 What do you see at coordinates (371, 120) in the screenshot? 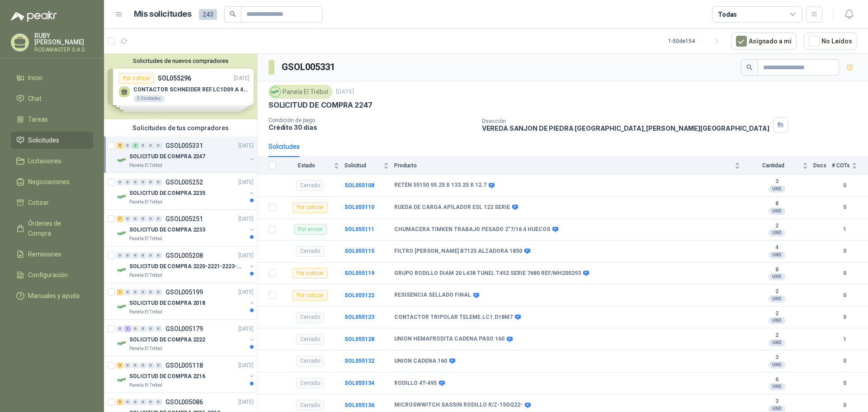
I see `p: Condición de pago` at bounding box center [371, 120].